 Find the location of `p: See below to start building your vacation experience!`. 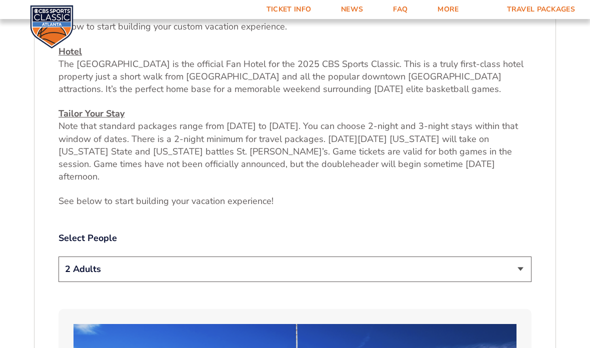

p: See below to start building your vacation experience! is located at coordinates (295, 201).